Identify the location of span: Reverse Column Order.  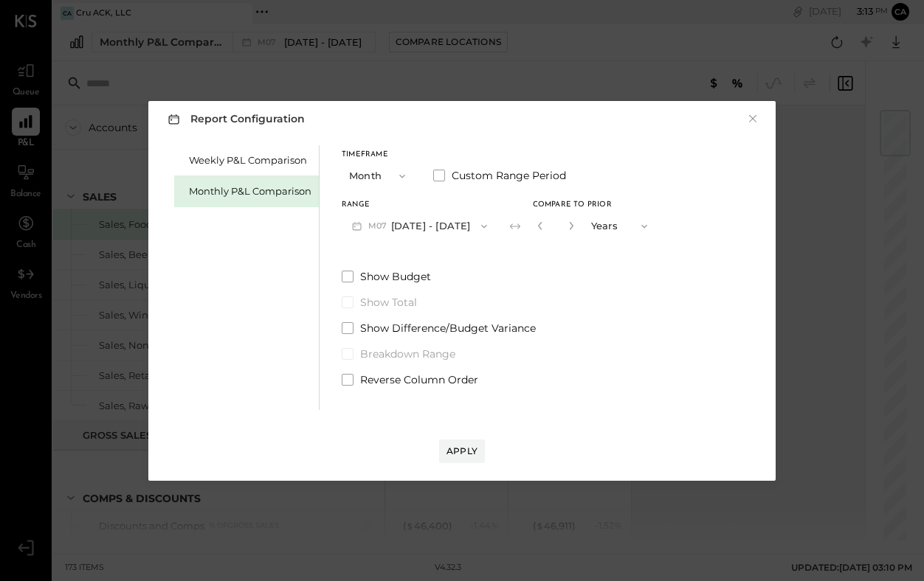
(419, 380).